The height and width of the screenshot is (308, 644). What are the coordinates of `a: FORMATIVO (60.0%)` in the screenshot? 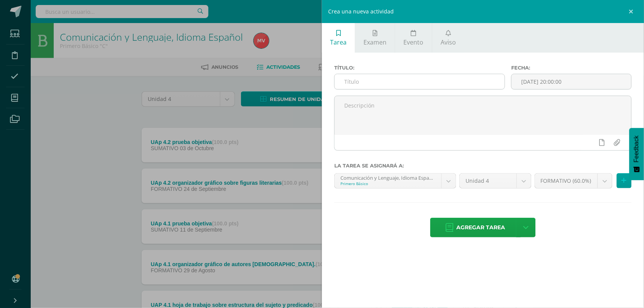 It's located at (573, 181).